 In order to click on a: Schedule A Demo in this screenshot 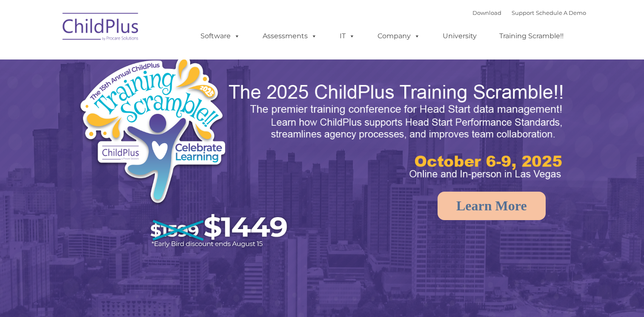, I will do `click(561, 13)`.